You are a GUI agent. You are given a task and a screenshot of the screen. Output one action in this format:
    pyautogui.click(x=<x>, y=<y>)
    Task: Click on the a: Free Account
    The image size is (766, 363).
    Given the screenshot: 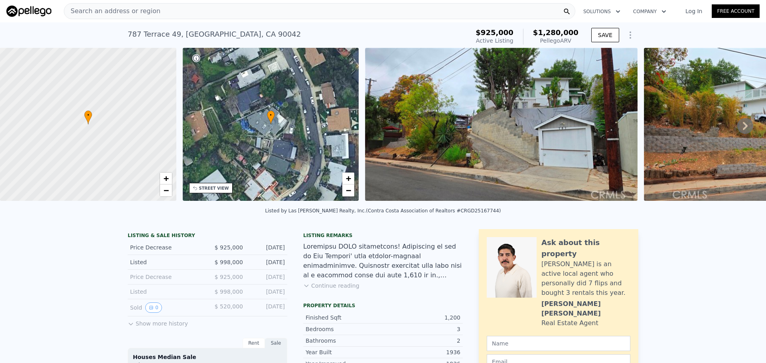 What is the action you would take?
    pyautogui.click(x=736, y=11)
    